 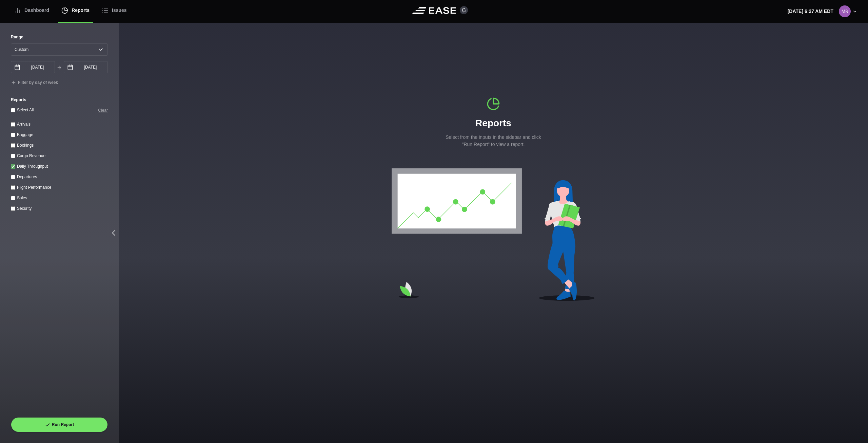 What do you see at coordinates (59, 100) in the screenshot?
I see `label: Reports` at bounding box center [59, 100].